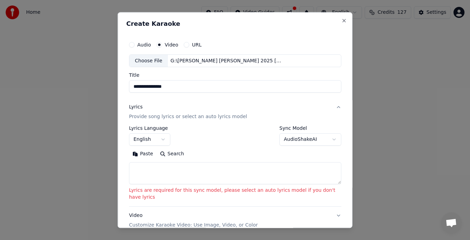 This screenshot has width=470, height=240. I want to click on label: Audio, so click(144, 45).